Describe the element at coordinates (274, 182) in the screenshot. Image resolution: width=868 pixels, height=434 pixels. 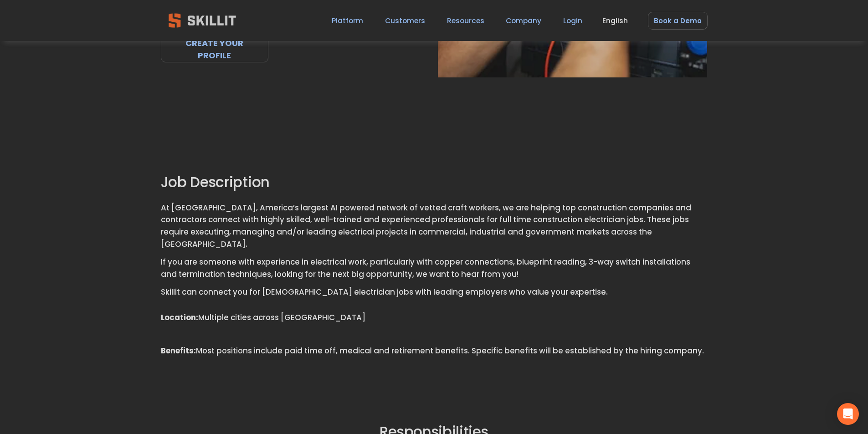
I see `h2: Job Description` at that location.